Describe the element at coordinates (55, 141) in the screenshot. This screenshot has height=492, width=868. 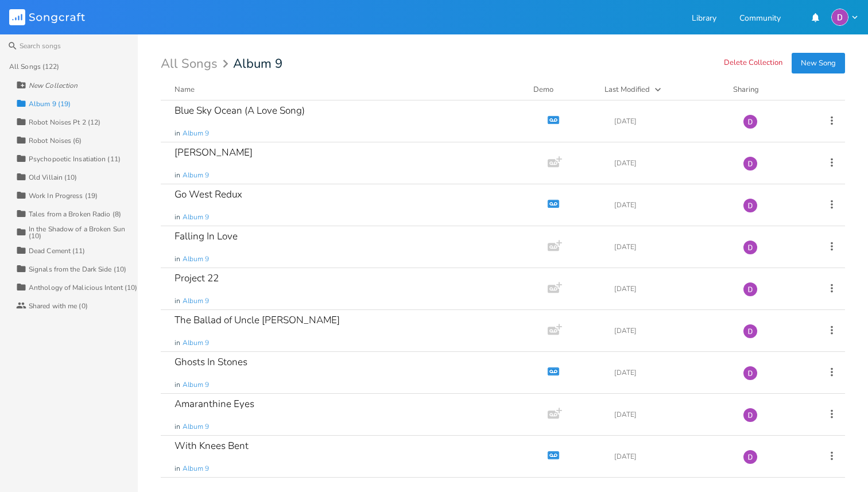
I see `div: Robot Noises (6)` at that location.